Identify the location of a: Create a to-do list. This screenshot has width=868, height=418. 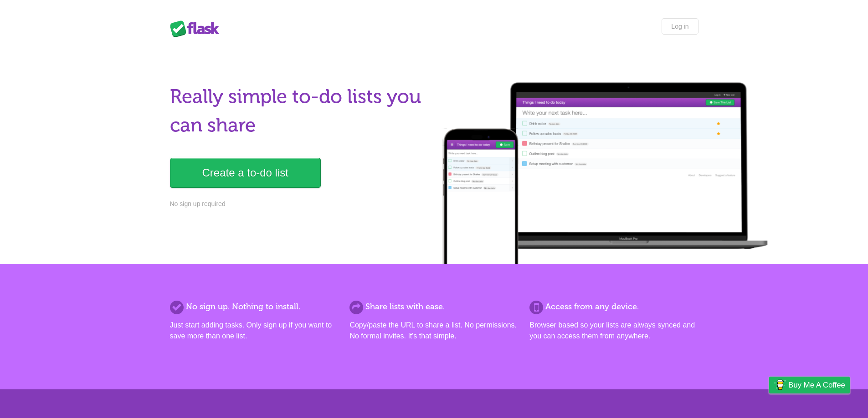
(246, 173).